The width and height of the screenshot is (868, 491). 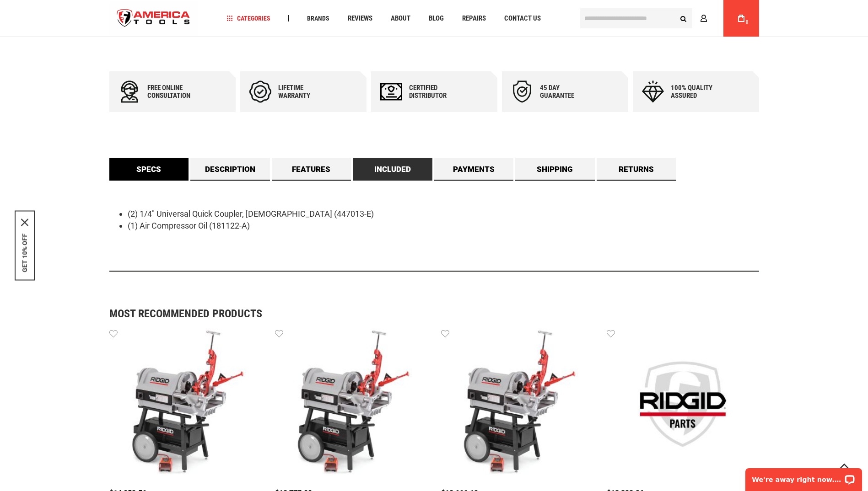 What do you see at coordinates (443, 226) in the screenshot?
I see `li: (1) Air Compressor Oil (181122-A)` at bounding box center [443, 226].